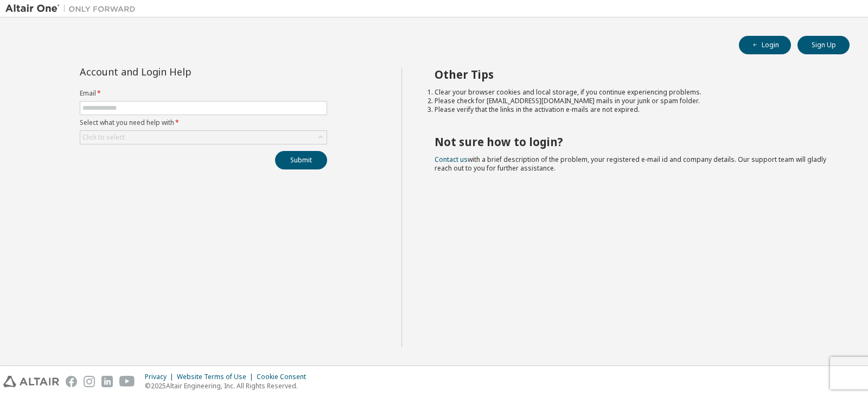 Image resolution: width=868 pixels, height=397 pixels. I want to click on label: Select what you need help with, so click(203, 122).